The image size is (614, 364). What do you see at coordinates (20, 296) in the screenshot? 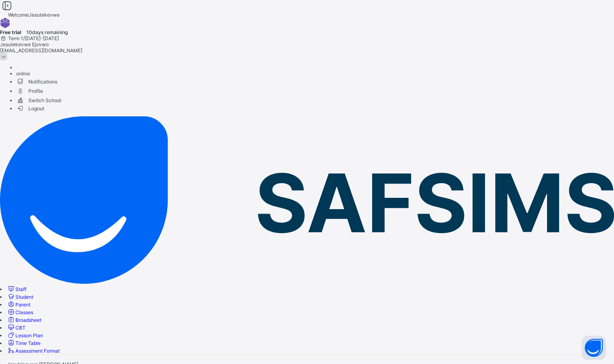
I see `a: Student` at bounding box center [20, 296].